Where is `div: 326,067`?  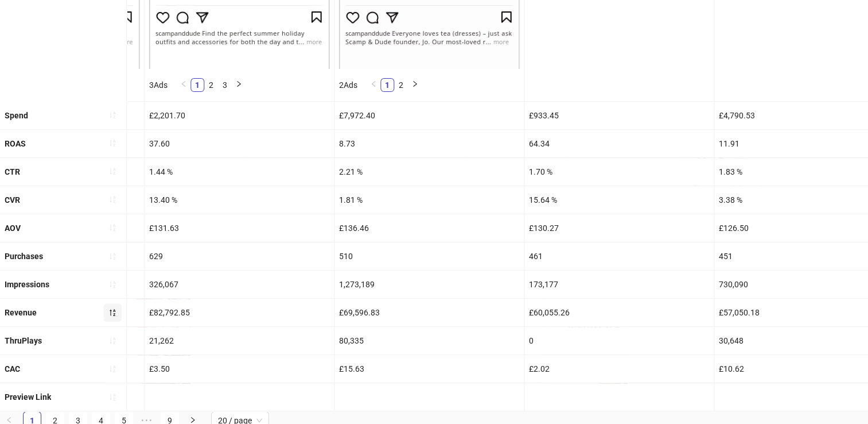
div: 326,067 is located at coordinates (239, 284).